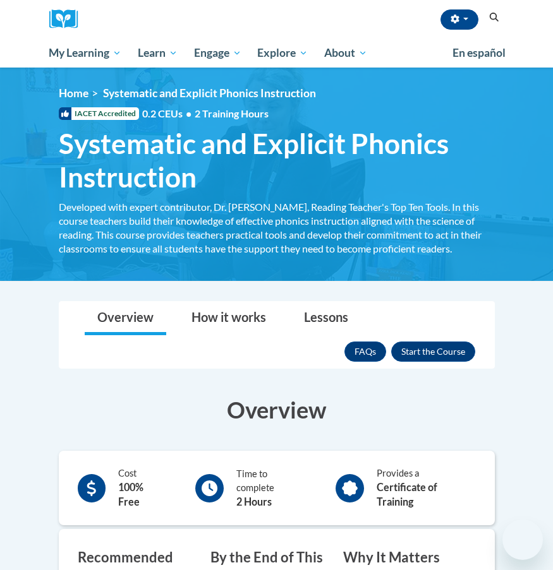  I want to click on button: Search, so click(494, 18).